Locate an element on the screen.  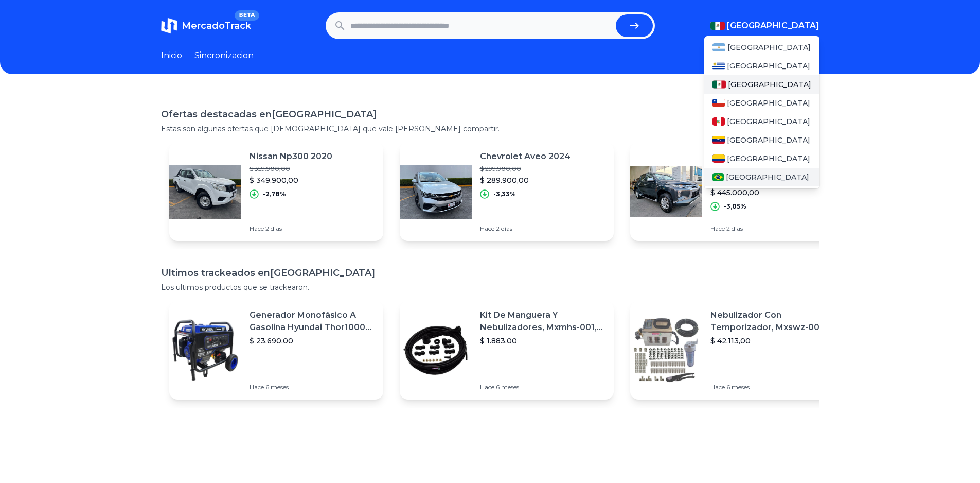
p: Nissan Np300 2020 is located at coordinates (291, 156).